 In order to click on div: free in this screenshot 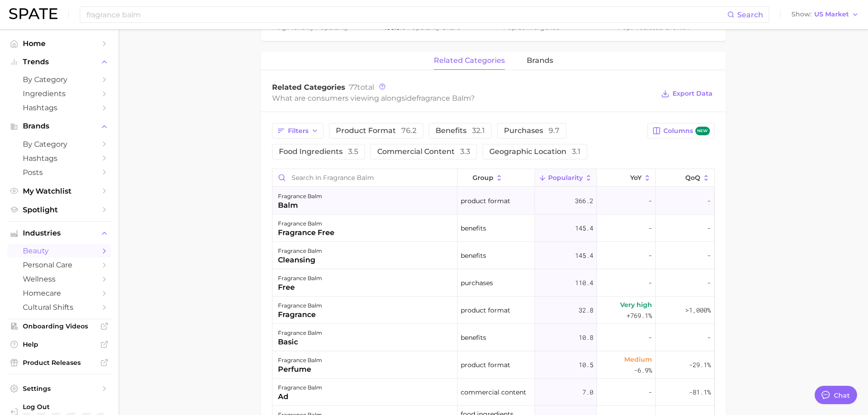, I will do `click(300, 288)`.